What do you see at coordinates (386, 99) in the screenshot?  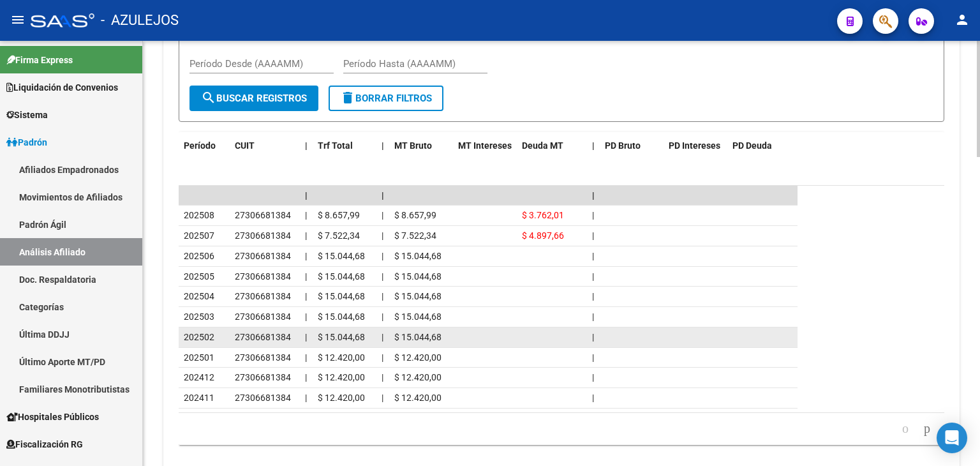 I see `button: Borrar Filtros` at bounding box center [386, 99].